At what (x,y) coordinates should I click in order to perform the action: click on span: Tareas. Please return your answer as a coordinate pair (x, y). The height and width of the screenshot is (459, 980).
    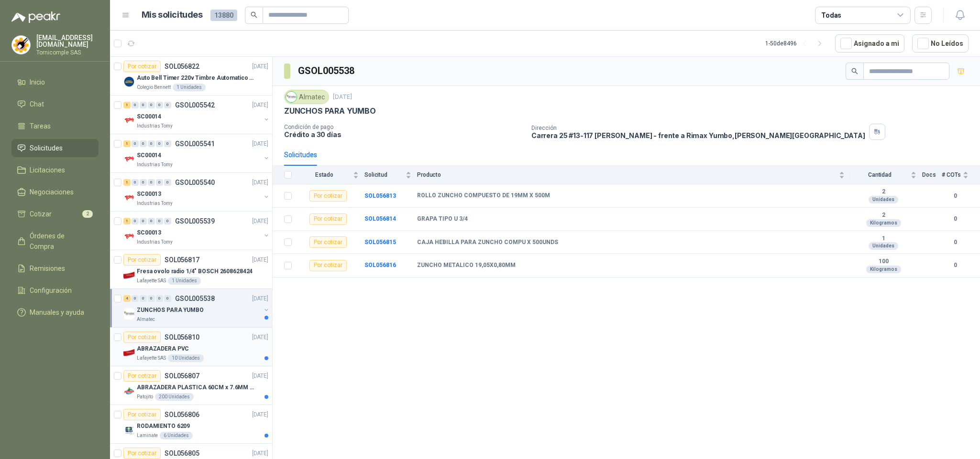
    Looking at the image, I should click on (40, 126).